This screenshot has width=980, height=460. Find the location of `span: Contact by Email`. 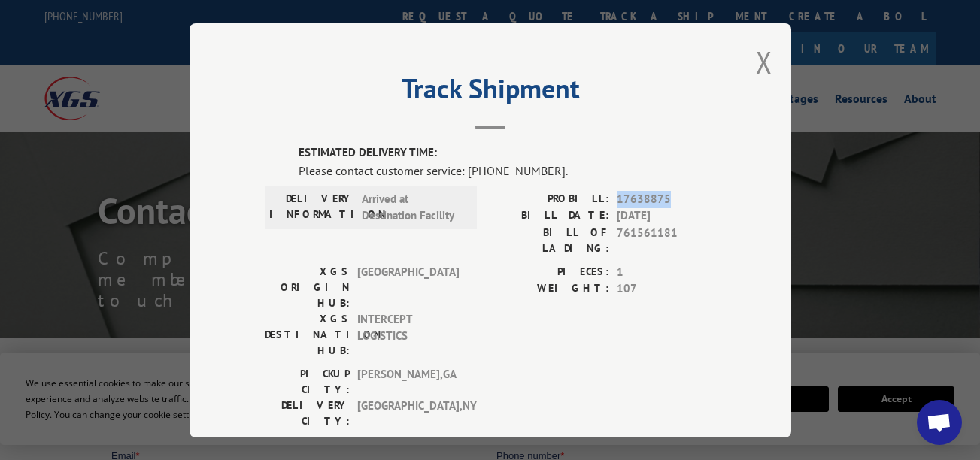

span: Contact by Email is located at coordinates (439, 154).